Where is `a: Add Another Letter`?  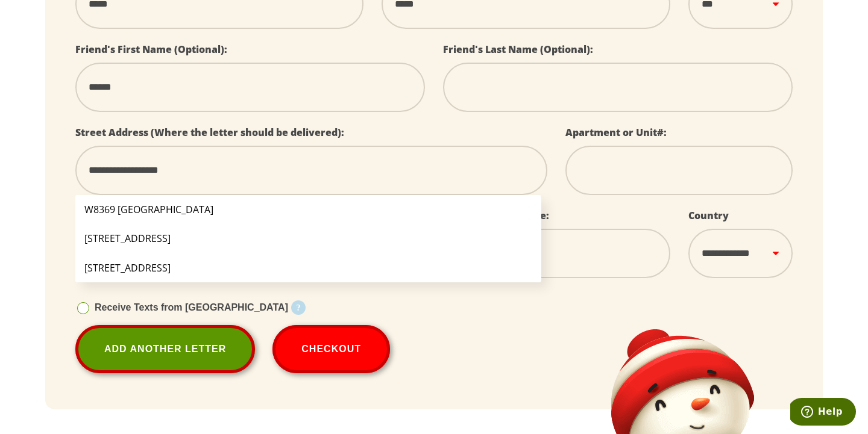 a: Add Another Letter is located at coordinates (165, 349).